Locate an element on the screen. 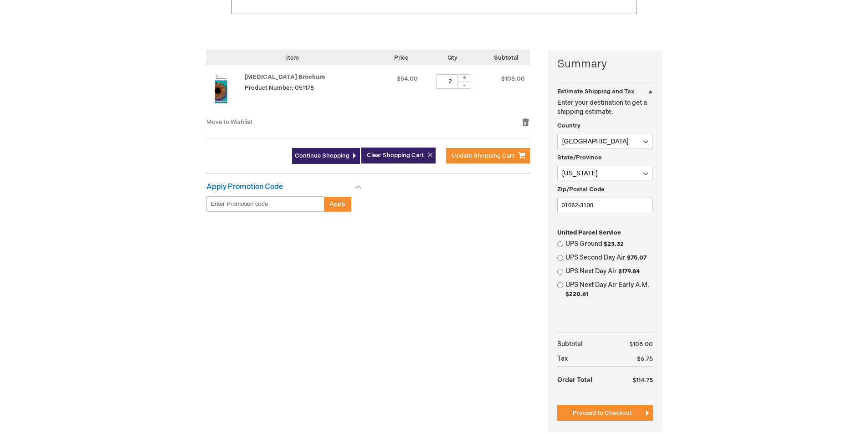 This screenshot has height=434, width=868. span: $75.07 is located at coordinates (637, 258).